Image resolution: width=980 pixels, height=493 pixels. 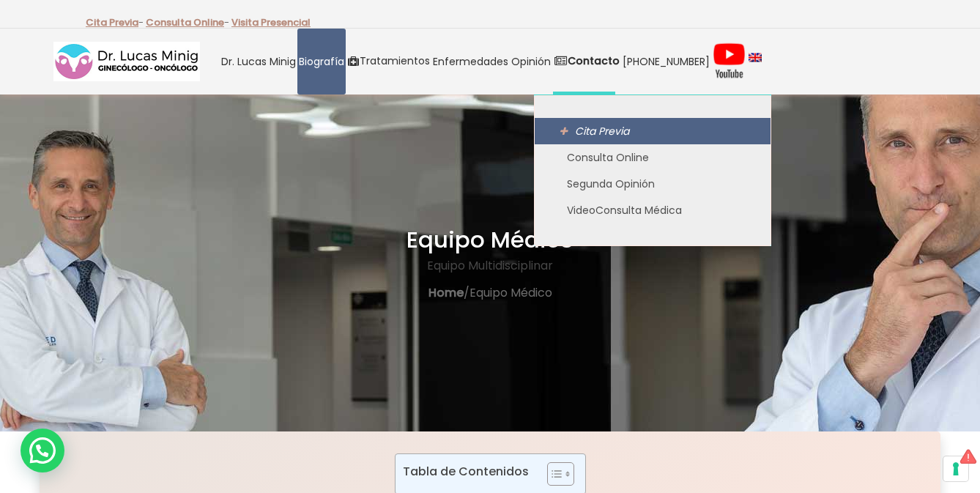 I want to click on a: Toggle Table of Content, so click(x=553, y=473).